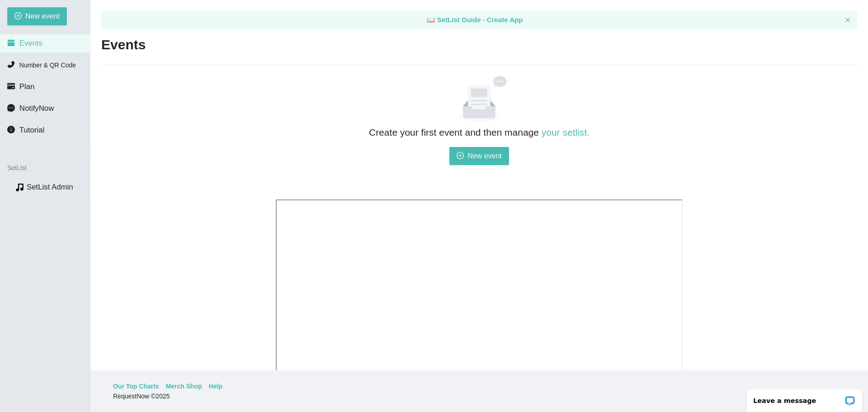 The width and height of the screenshot is (868, 412). I want to click on span: NotifyNow, so click(36, 108).